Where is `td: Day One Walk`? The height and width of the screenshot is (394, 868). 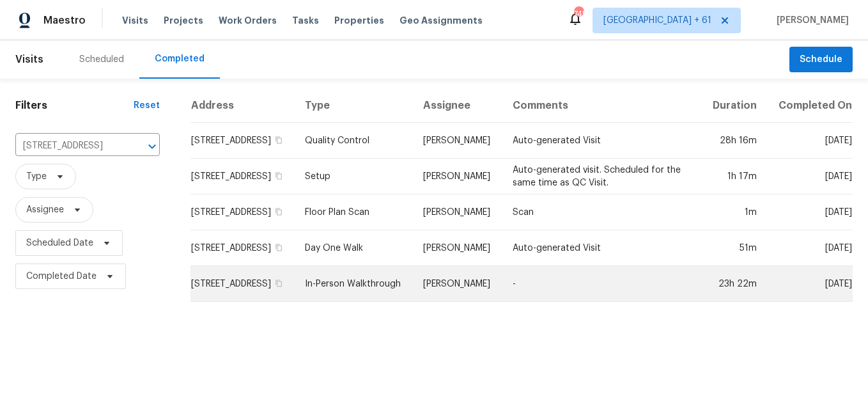
td: Day One Walk is located at coordinates (353, 248).